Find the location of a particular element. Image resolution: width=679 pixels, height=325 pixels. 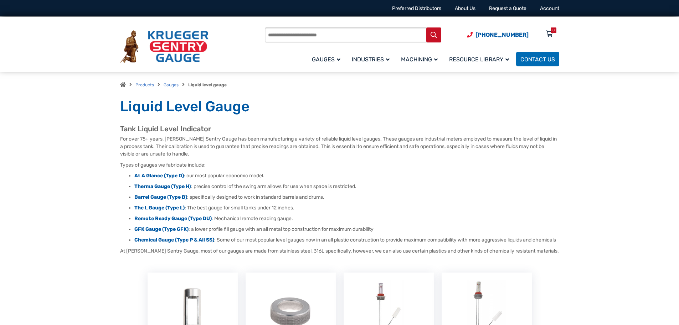

a: Resource Library is located at coordinates (480, 59).